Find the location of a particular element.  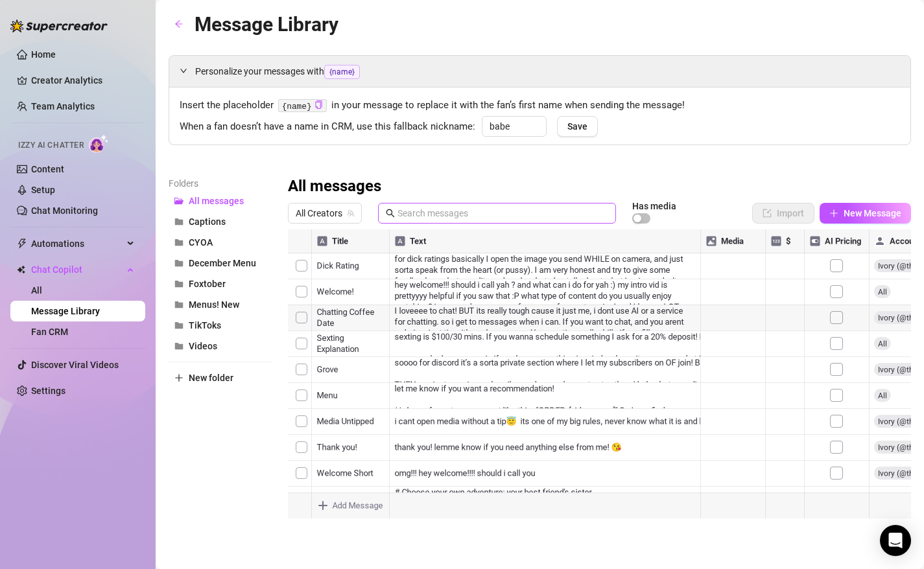

span: search is located at coordinates (391, 213).